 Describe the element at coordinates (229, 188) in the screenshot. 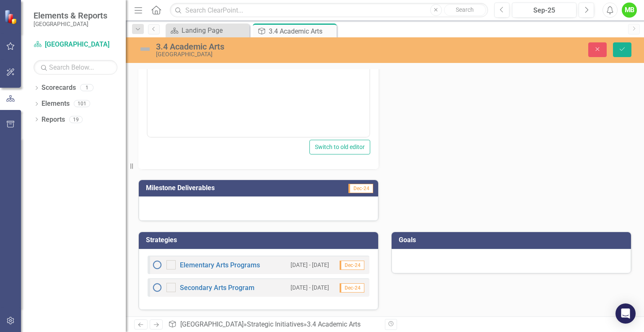

I see `h3: Milestone Deliverables` at that location.